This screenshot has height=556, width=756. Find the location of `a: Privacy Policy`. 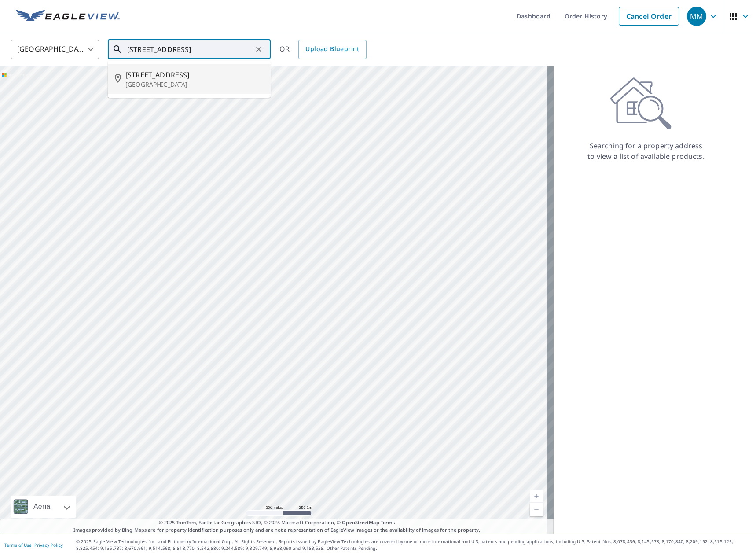

a: Privacy Policy is located at coordinates (48, 545).